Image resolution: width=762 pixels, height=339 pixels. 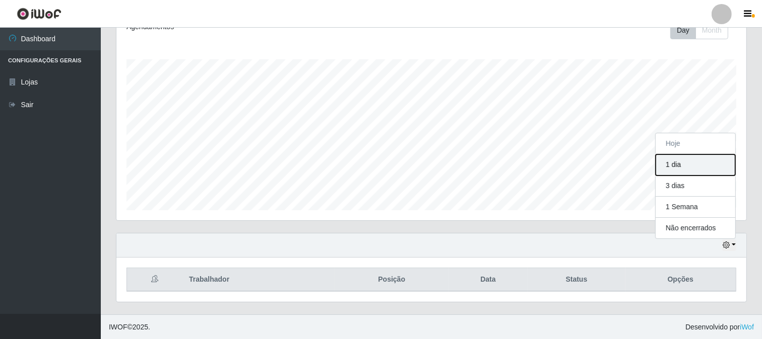 What do you see at coordinates (695, 165) in the screenshot?
I see `button: 1 dia` at bounding box center [695, 165].